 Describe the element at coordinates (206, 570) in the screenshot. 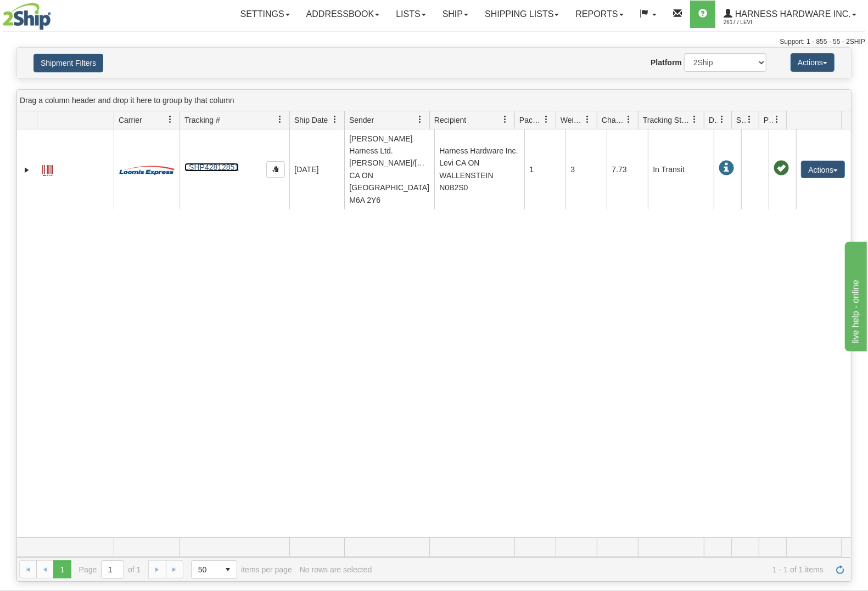

I see `span: 50` at that location.